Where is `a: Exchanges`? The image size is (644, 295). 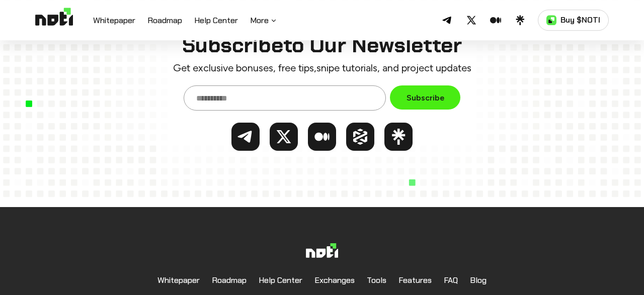 a: Exchanges is located at coordinates (335, 280).